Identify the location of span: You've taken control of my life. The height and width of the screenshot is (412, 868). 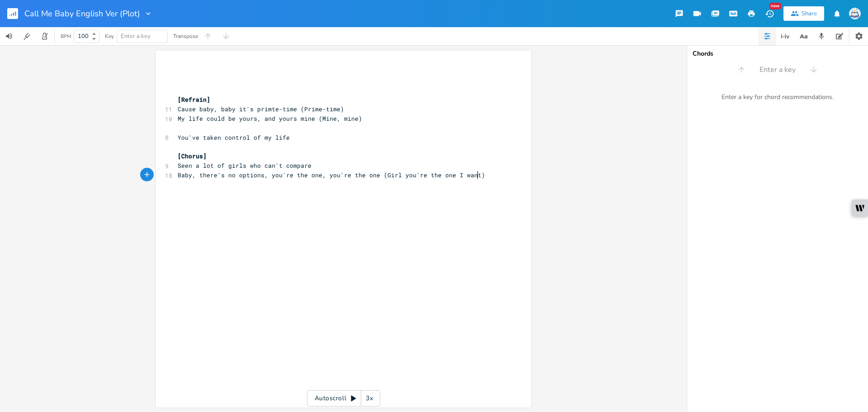
(234, 138).